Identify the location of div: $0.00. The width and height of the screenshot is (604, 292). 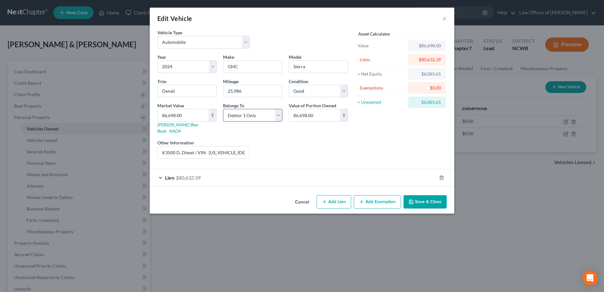
(427, 88).